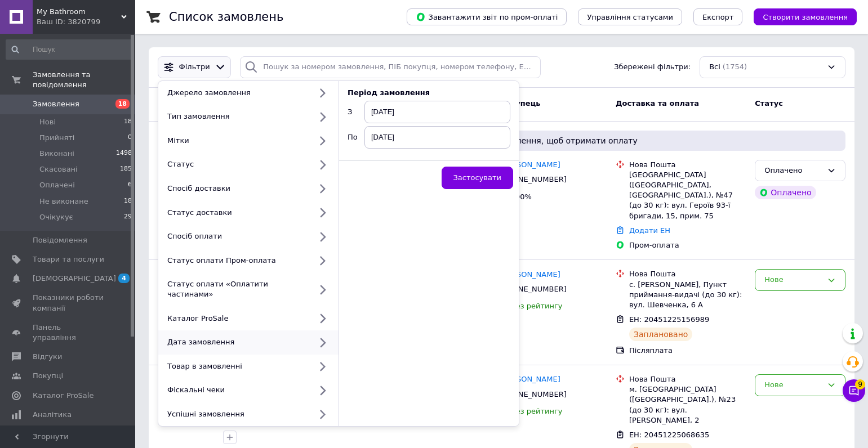 This screenshot has height=448, width=868. I want to click on div: Каталог ProSale, so click(236, 319).